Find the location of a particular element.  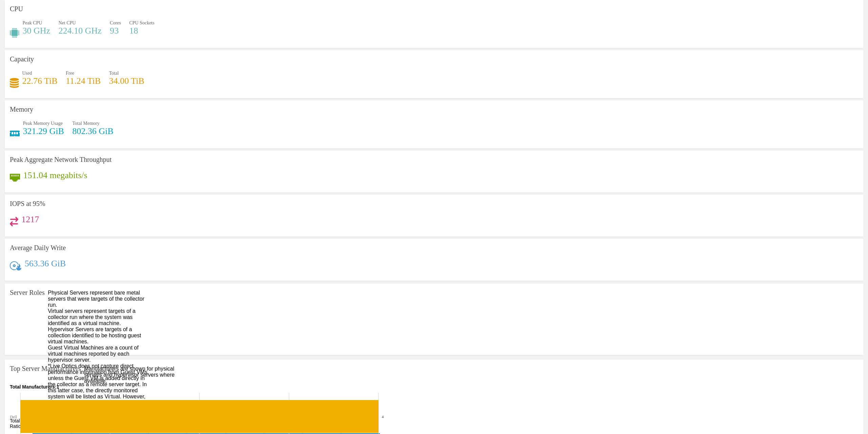

h4: 224.10 GHz is located at coordinates (80, 31).